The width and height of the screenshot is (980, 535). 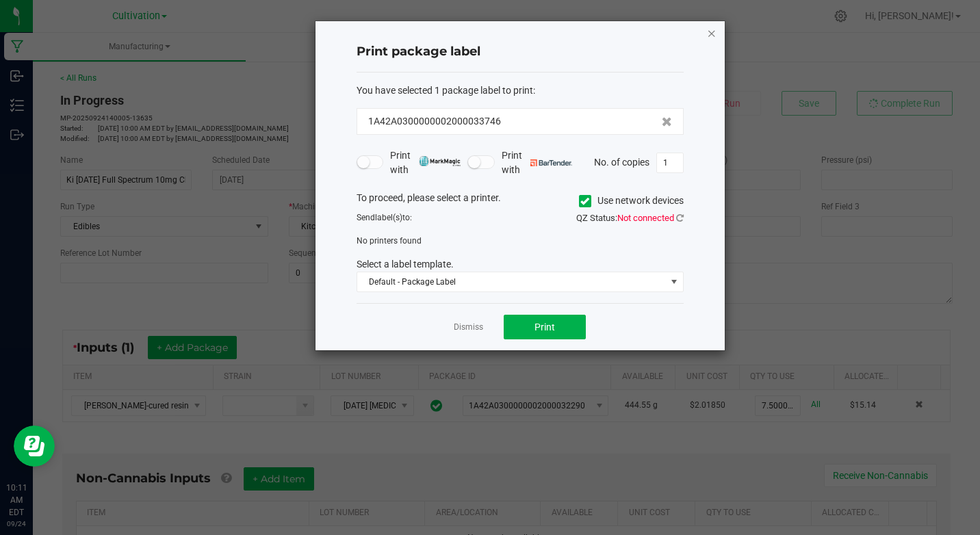 What do you see at coordinates (630, 217) in the screenshot?
I see `span: QZ Status:` at bounding box center [630, 217].